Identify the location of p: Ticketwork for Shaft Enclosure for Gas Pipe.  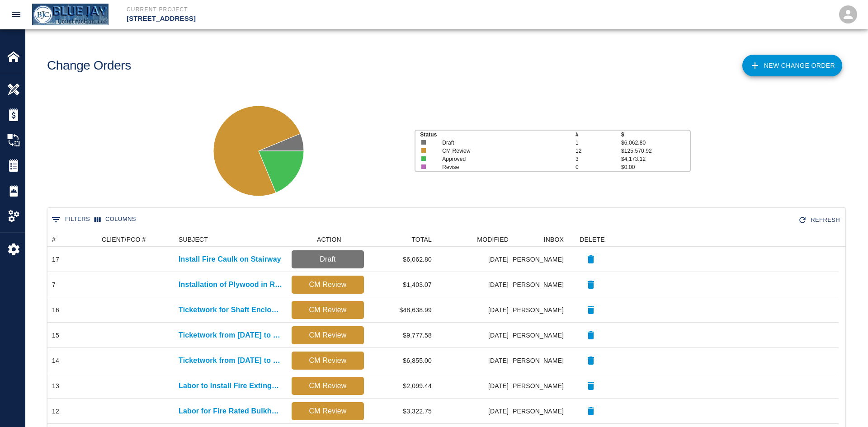
(230, 310).